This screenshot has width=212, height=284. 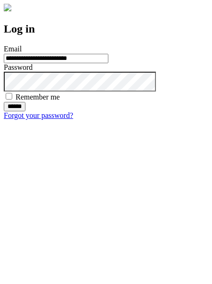 I want to click on label: Email, so click(x=13, y=49).